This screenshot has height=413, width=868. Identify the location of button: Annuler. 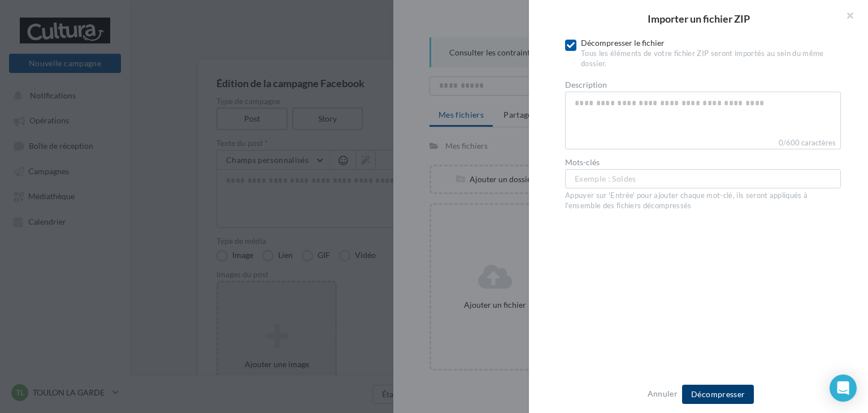
(662, 393).